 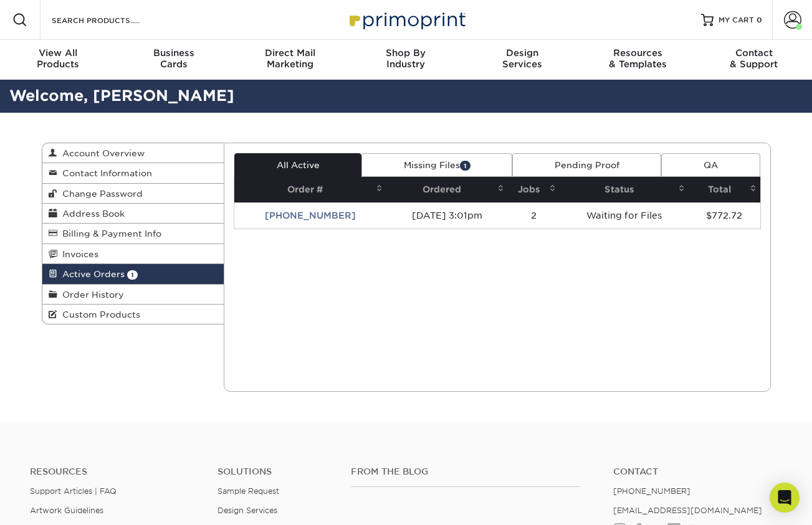 What do you see at coordinates (522, 53) in the screenshot?
I see `span: Design` at bounding box center [522, 53].